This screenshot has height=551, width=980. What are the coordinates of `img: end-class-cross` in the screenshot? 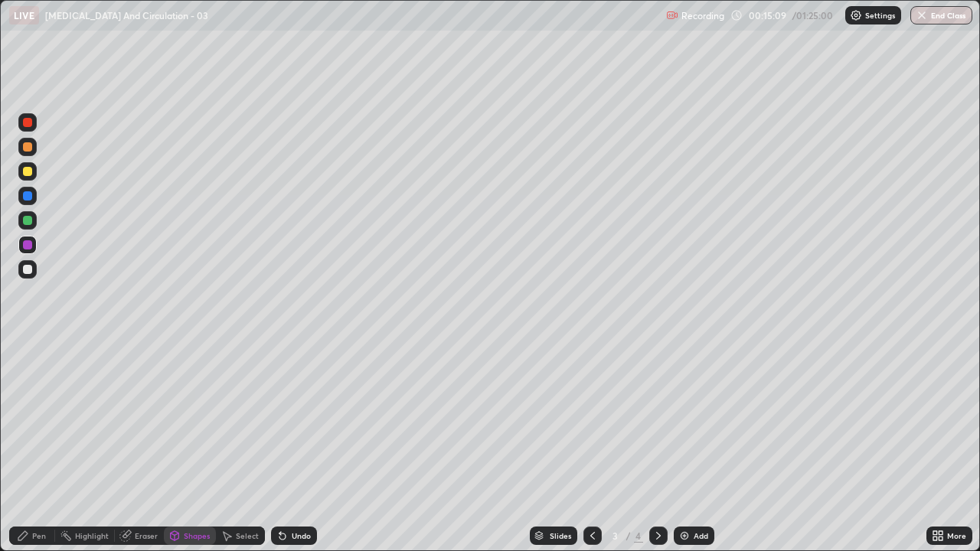 It's located at (922, 16).